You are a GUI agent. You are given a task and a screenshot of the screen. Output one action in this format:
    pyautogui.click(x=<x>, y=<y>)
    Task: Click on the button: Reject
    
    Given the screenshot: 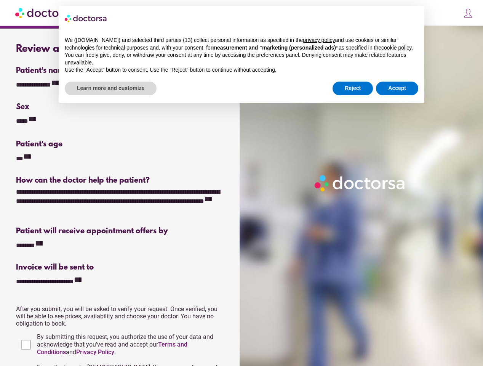 What is the action you would take?
    pyautogui.click(x=353, y=88)
    